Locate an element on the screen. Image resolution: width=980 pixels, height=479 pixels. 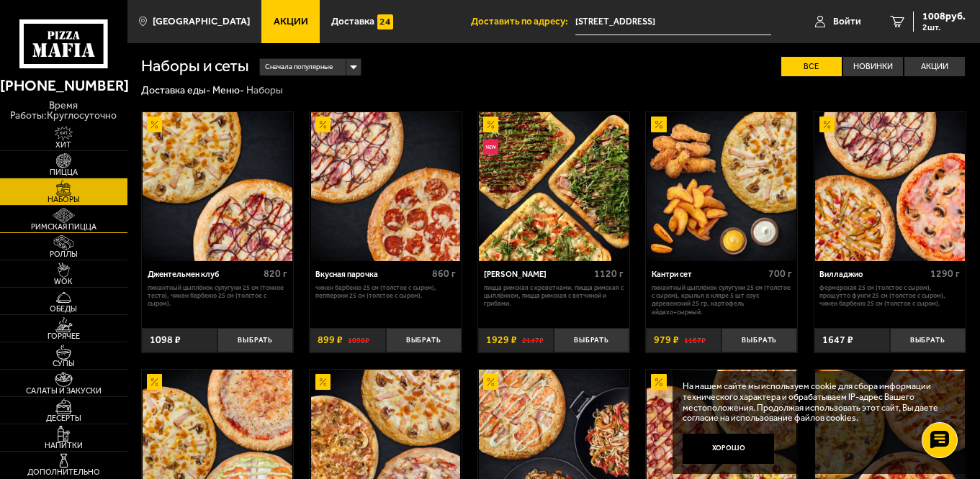
span: 700 г is located at coordinates (780, 274).